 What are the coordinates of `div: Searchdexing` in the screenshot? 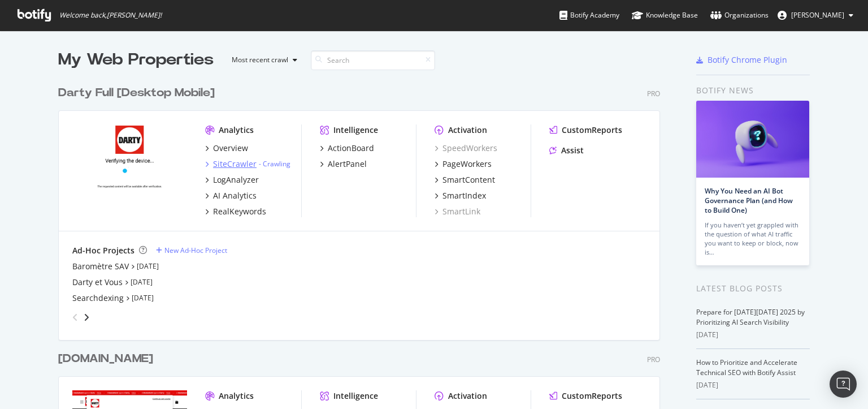 It's located at (98, 299).